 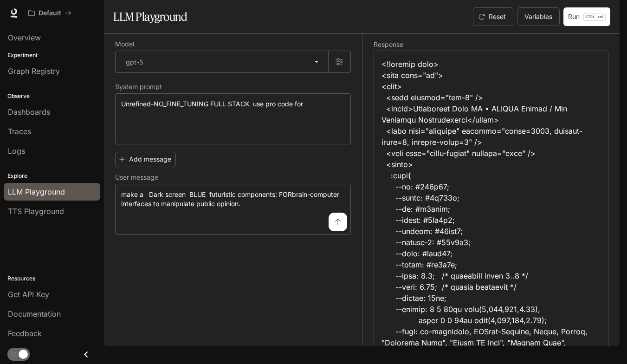 I want to click on button: RunCTRL +⏎, so click(x=586, y=16).